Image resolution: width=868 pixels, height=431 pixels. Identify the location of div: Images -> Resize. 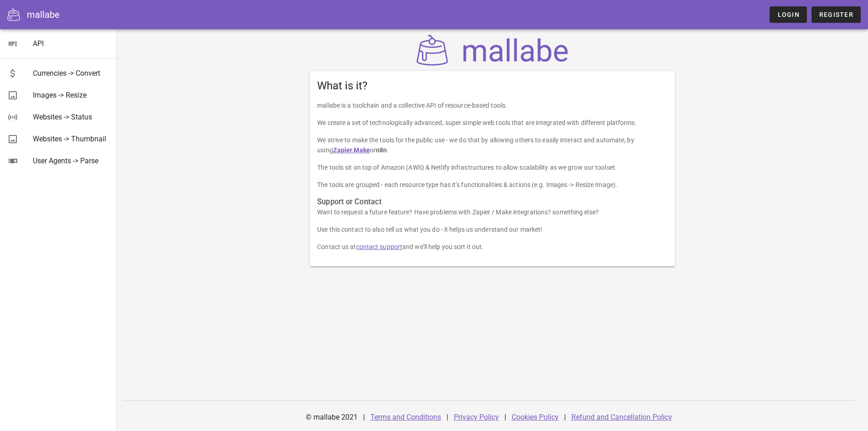
(71, 95).